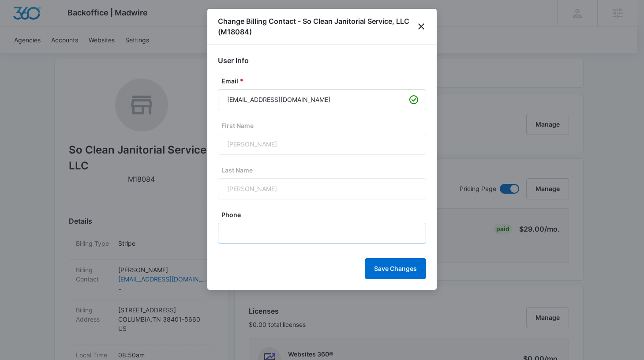 The width and height of the screenshot is (644, 360). Describe the element at coordinates (325, 170) in the screenshot. I see `label: Last Name` at that location.